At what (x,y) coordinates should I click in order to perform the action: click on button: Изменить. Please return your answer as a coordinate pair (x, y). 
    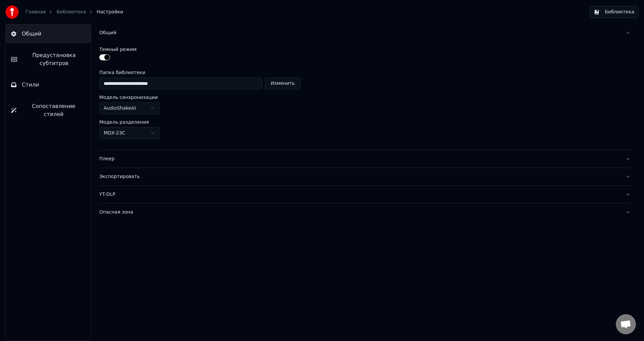
    Looking at the image, I should click on (283, 83).